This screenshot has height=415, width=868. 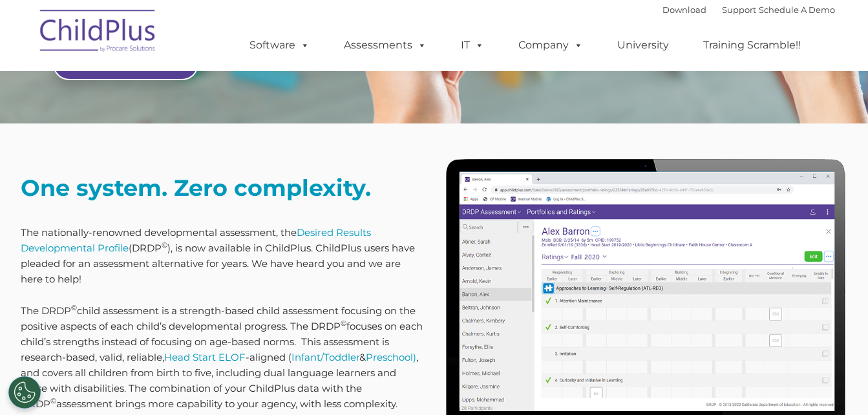 I want to click on a: Desired Results Developmental Profile, so click(x=196, y=240).